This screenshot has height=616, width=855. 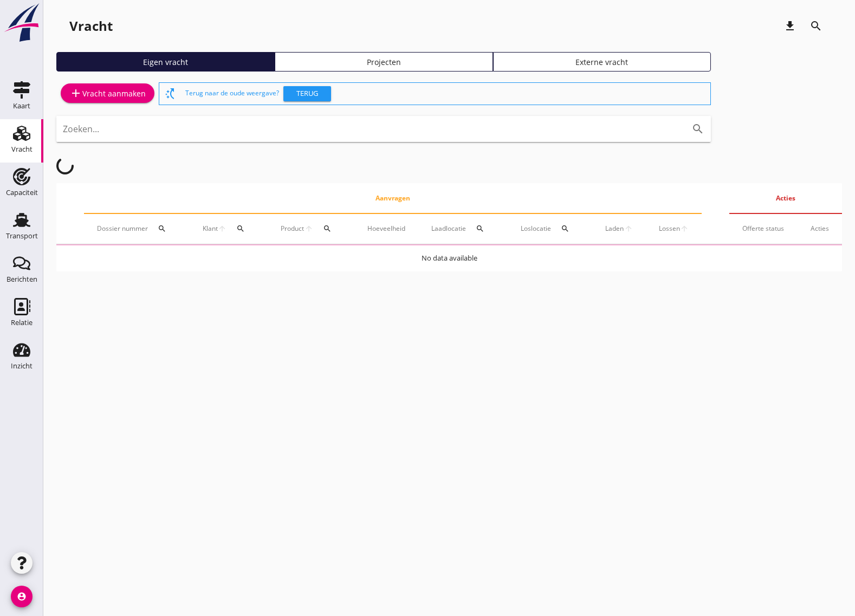 I want to click on div: Vracht aanmaken, so click(x=108, y=93).